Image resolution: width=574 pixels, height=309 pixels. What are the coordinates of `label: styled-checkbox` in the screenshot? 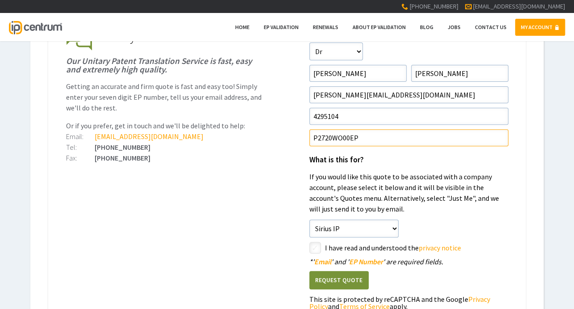 It's located at (315, 247).